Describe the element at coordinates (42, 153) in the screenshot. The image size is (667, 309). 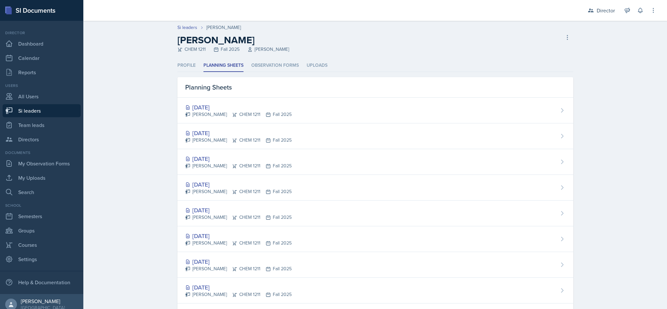
I see `div: Documents` at that location.